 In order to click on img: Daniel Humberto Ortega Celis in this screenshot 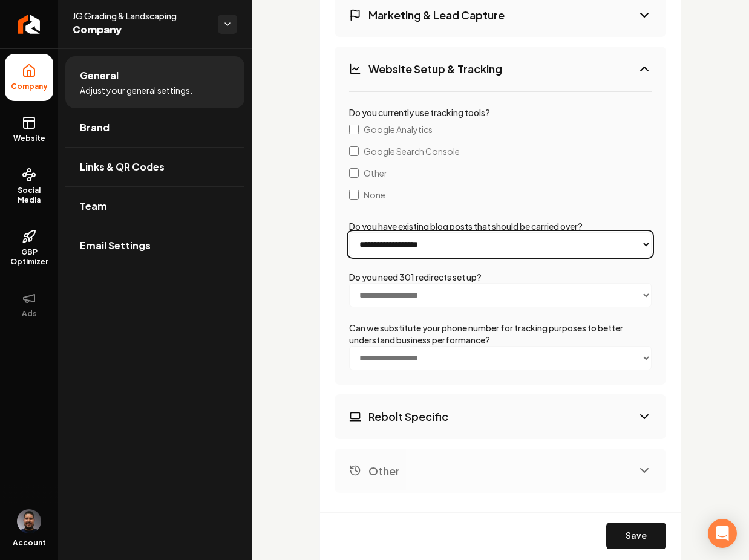, I will do `click(29, 521)`.